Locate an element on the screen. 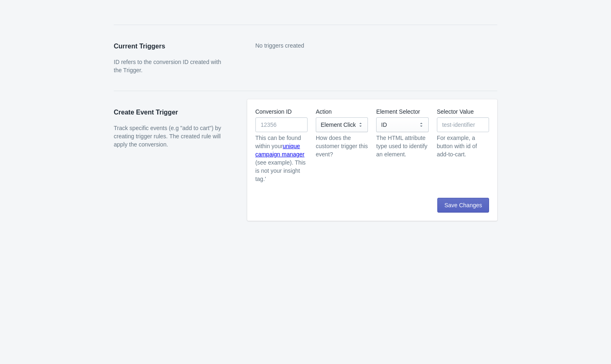 This screenshot has width=611, height=364. div: The HTML attribute type used to identify an element. is located at coordinates (402, 146).